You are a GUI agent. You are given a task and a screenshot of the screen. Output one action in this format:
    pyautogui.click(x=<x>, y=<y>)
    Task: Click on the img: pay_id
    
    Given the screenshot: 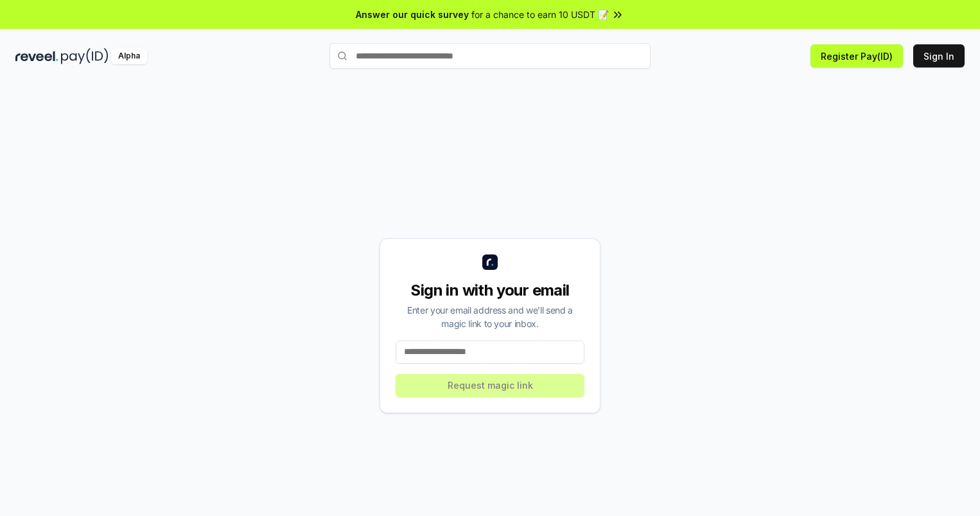 What is the action you would take?
    pyautogui.click(x=85, y=56)
    